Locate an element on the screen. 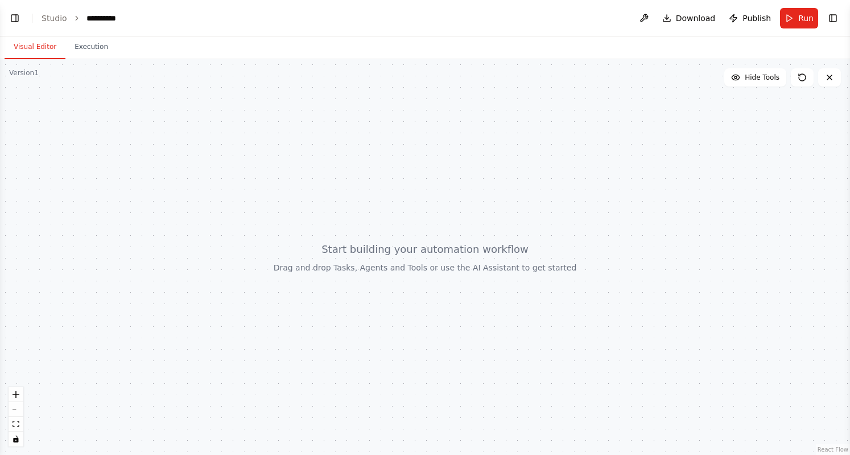 The image size is (850, 455). button: Show right sidebar is located at coordinates (833, 18).